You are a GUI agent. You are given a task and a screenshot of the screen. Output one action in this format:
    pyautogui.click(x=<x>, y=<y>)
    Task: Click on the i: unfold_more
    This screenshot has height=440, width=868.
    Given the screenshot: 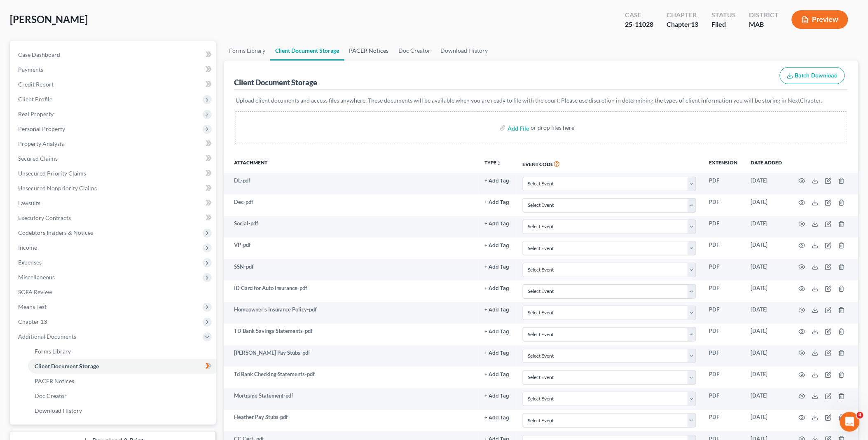 What is the action you would take?
    pyautogui.click(x=499, y=163)
    